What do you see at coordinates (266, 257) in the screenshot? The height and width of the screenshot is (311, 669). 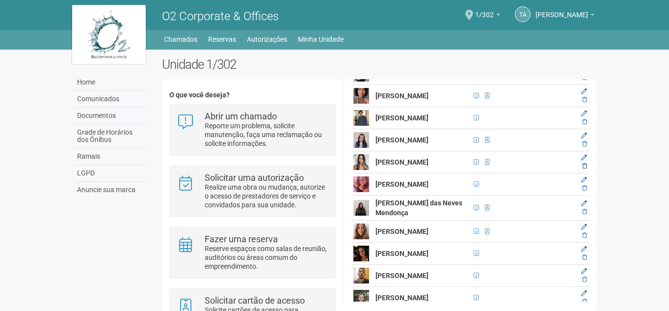 I see `p: Reserve espaços como salas de reunião, auditórios ou áreas comum do empreendimento.` at bounding box center [266, 257].